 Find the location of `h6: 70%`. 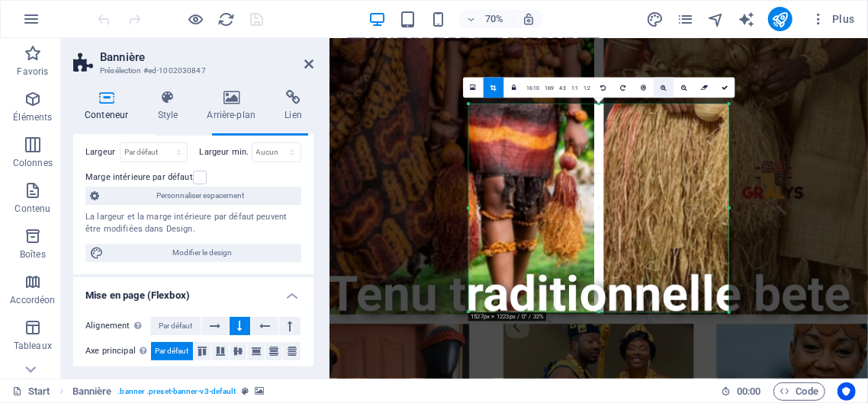

h6: 70% is located at coordinates (494, 19).